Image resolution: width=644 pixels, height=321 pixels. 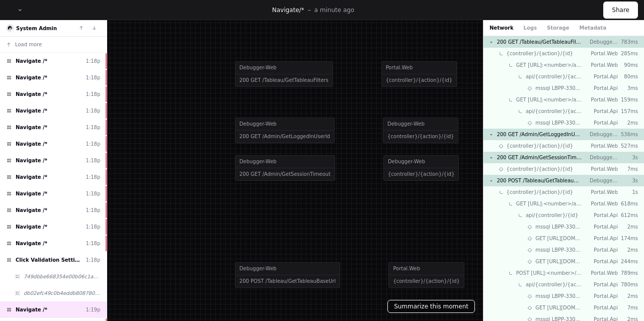 I want to click on span: api/{controller}/{id}, so click(x=552, y=215).